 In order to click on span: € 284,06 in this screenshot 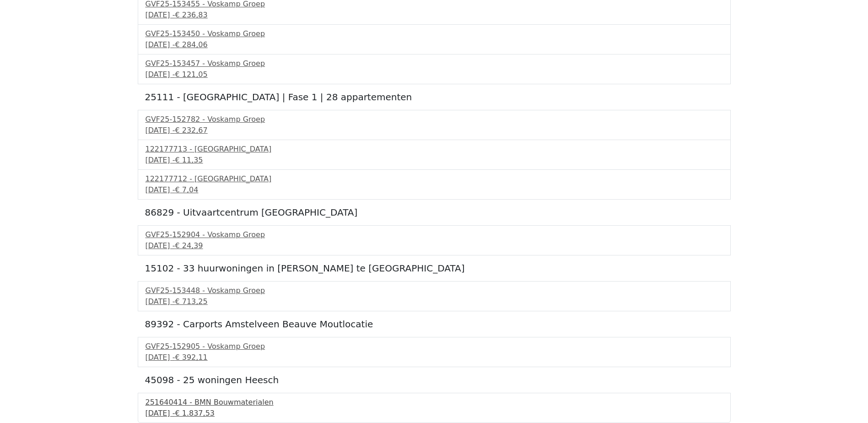, I will do `click(191, 44)`.